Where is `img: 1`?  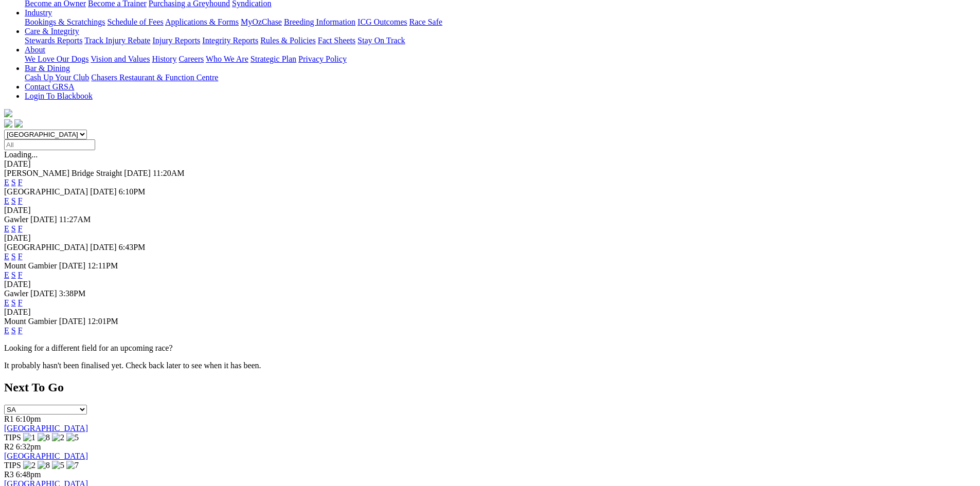
img: 1 is located at coordinates (29, 438).